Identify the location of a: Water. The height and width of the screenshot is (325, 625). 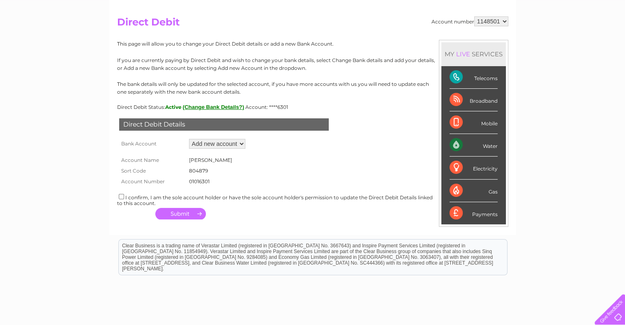
(488, 38).